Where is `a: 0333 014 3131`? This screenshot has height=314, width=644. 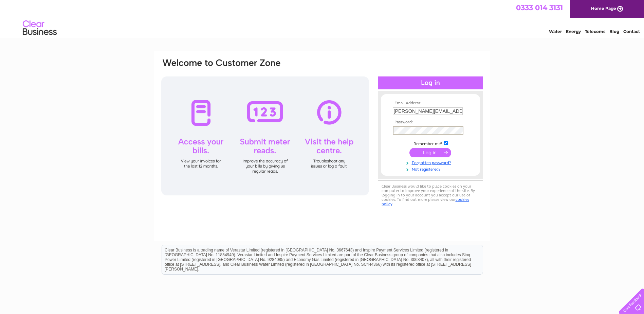
a: 0333 014 3131 is located at coordinates (540, 7).